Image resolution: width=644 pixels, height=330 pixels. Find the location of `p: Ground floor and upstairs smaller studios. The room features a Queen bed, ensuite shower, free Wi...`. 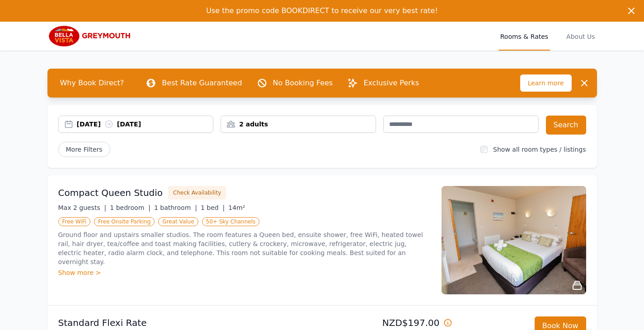

p: Ground floor and upstairs smaller studios. The room features a Queen bed, ensuite shower, free Wi... is located at coordinates (244, 248).